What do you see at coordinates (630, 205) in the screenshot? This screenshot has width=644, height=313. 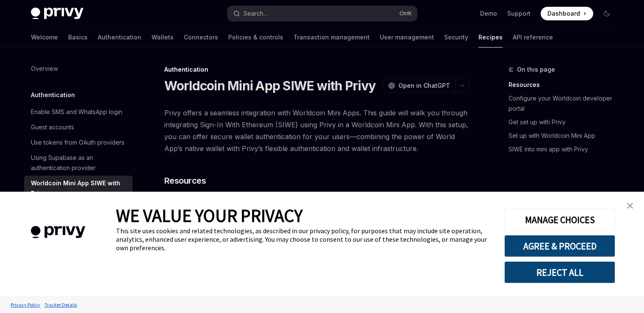 I see `img: close banner` at bounding box center [630, 205].